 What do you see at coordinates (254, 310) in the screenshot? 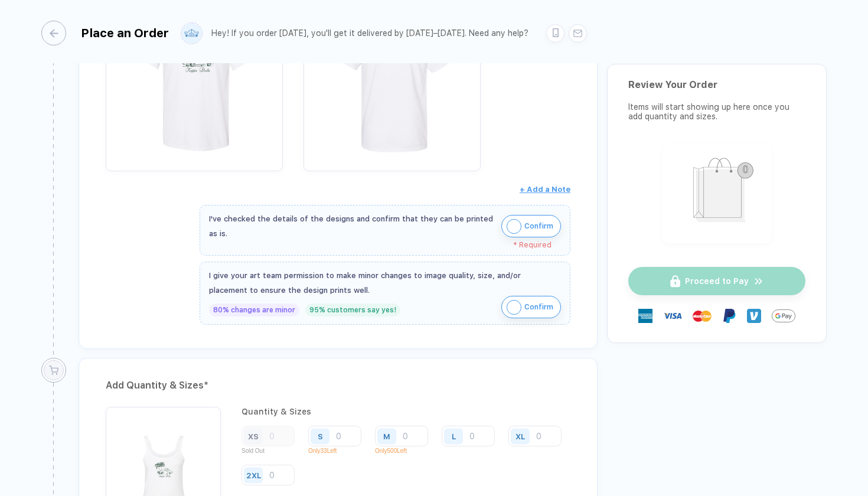
I see `div: 80% changes are minor` at bounding box center [254, 310].